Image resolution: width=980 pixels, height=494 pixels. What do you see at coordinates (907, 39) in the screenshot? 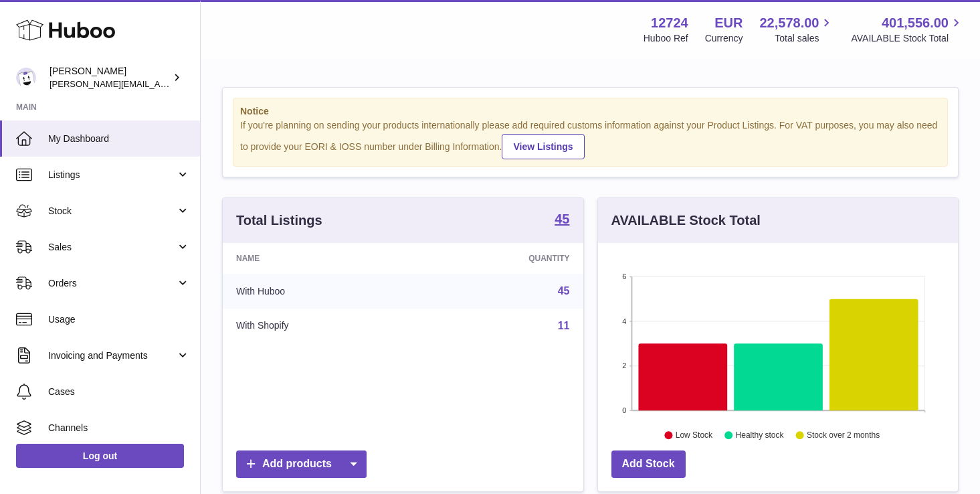
I see `span: AVAILABLE Stock Total` at bounding box center [907, 39].